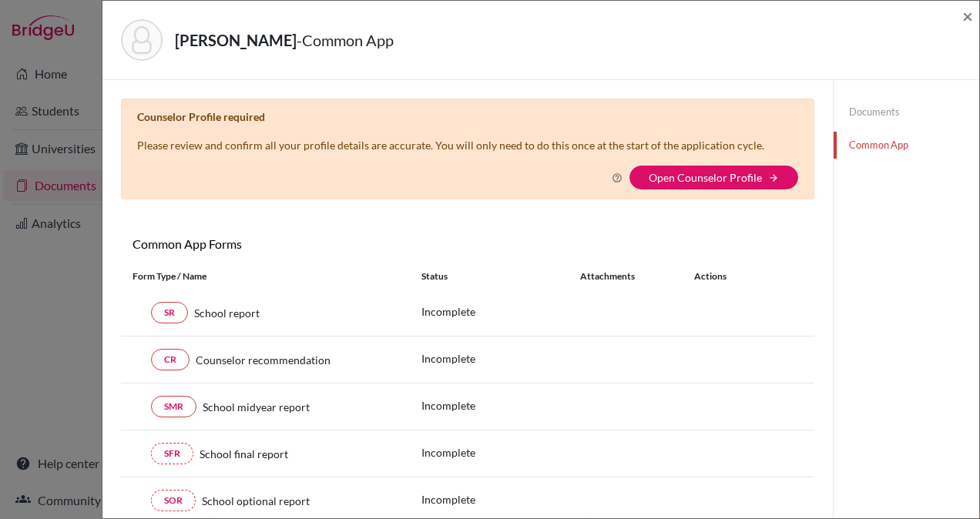 Image resolution: width=980 pixels, height=519 pixels. What do you see at coordinates (451, 145) in the screenshot?
I see `p: Please review and confirm all your profile details are accurate. You will only need to do this on...` at bounding box center [451, 145].